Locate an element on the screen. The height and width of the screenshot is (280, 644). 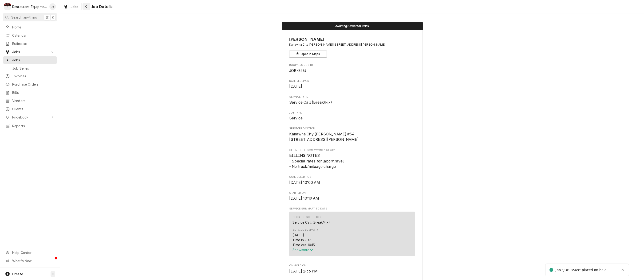
a: Estimates is located at coordinates (30, 43).